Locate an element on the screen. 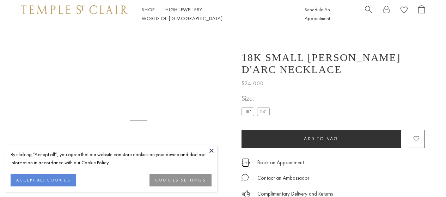 Image resolution: width=446 pixels, height=197 pixels. img: MessageIcon-01_2.svg is located at coordinates (245, 177).